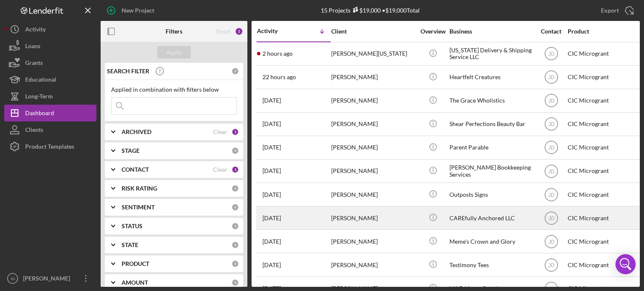 The width and height of the screenshot is (644, 291). What do you see at coordinates (50, 46) in the screenshot?
I see `button: Loans` at bounding box center [50, 46].